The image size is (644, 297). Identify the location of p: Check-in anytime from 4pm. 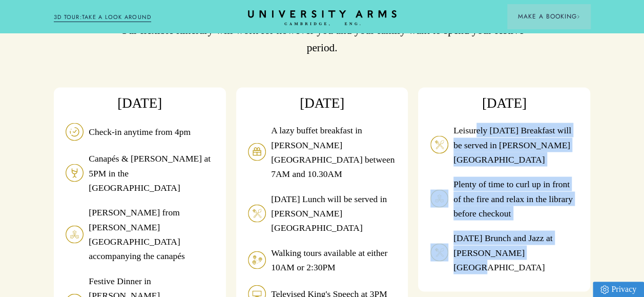
(139, 131).